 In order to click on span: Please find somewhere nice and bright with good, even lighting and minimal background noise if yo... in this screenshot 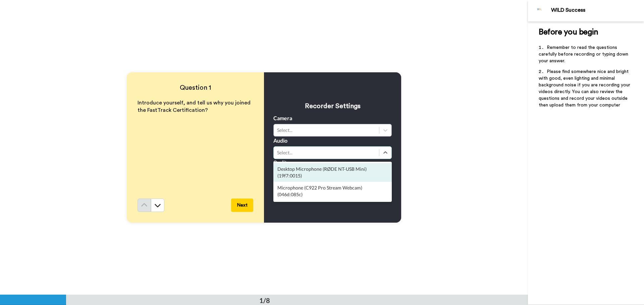, I will do `click(585, 89)`.